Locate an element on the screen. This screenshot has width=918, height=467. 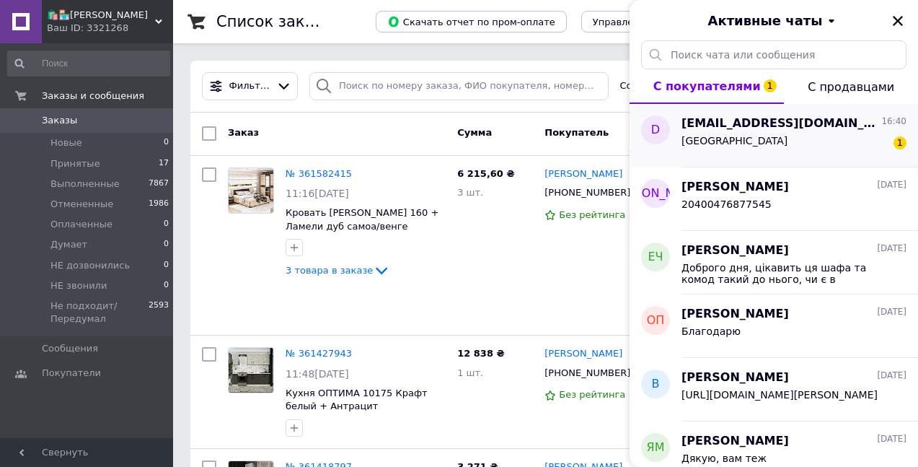
span: В is located at coordinates (656, 384).